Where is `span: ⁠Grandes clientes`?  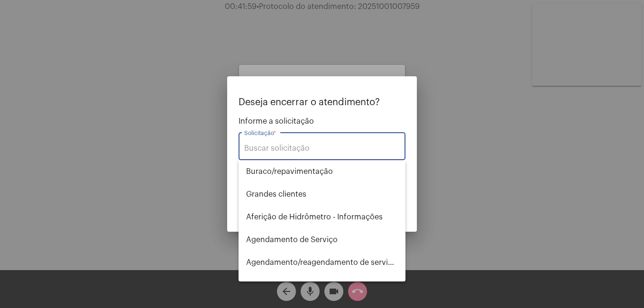 span: ⁠Grandes clientes is located at coordinates (322, 194).